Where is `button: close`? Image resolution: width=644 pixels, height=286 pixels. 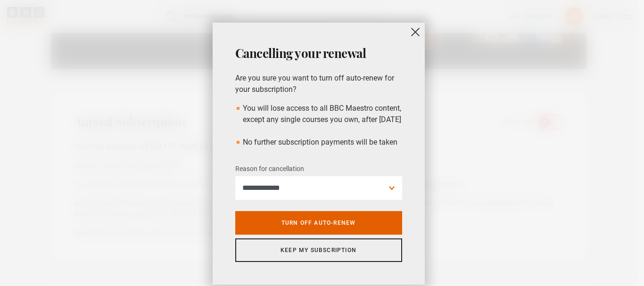 button: close is located at coordinates (415, 32).